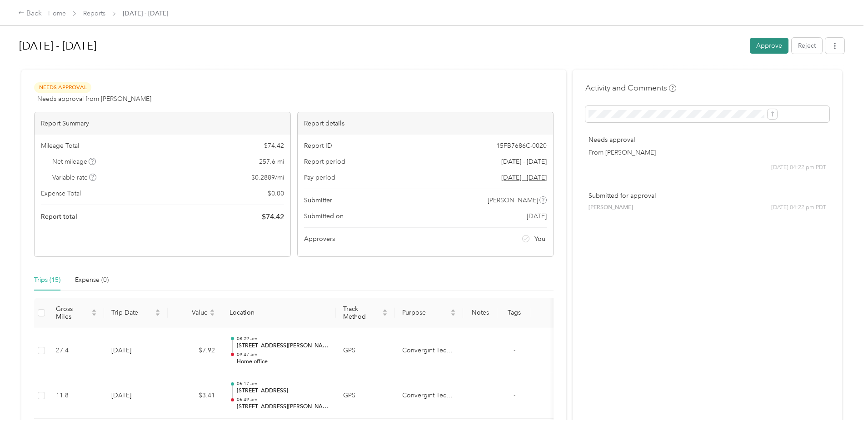 Image resolution: width=868 pixels, height=436 pixels. I want to click on span: Mileage Total, so click(60, 145).